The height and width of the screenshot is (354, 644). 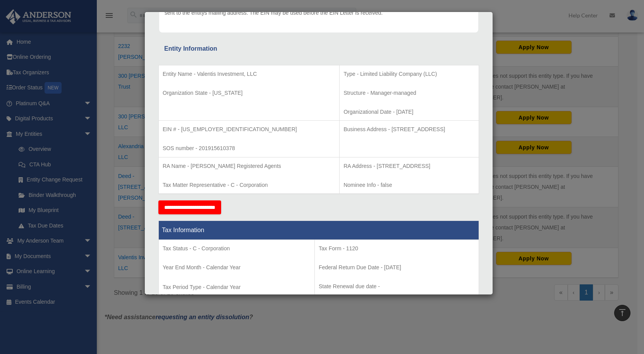 I want to click on div: Entity Information, so click(x=319, y=49).